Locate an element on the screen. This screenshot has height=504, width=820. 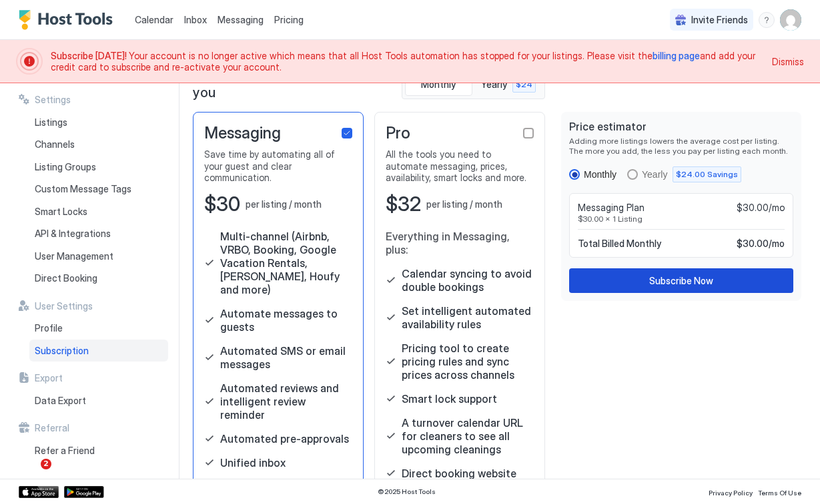
span: Your account is no longer active which means that all Host Tools automation has stopped for your ... is located at coordinates (407, 62).